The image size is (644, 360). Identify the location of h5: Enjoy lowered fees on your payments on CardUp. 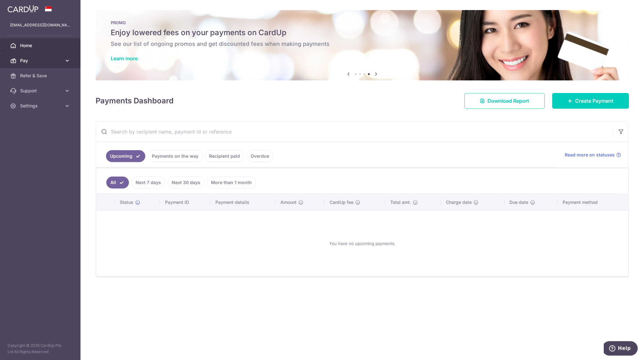
(363, 33).